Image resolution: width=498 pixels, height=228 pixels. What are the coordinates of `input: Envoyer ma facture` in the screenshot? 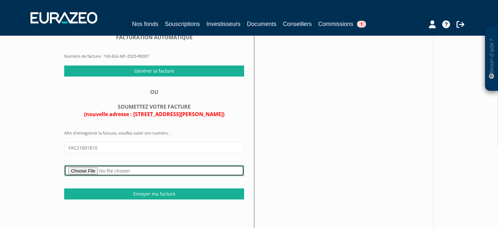 It's located at (154, 194).